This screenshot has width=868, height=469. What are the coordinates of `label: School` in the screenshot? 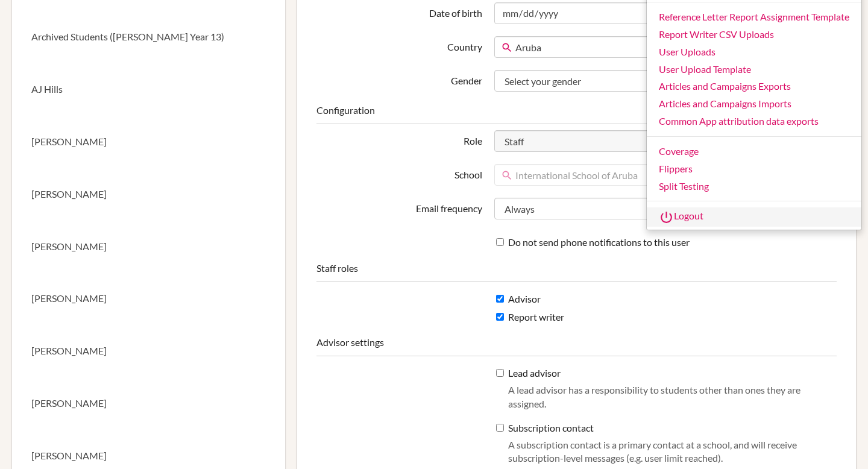 It's located at (399, 173).